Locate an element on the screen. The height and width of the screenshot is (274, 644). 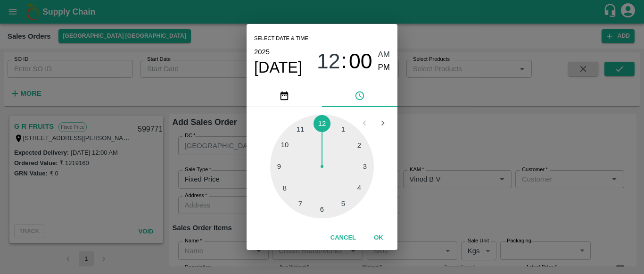
button: 00 is located at coordinates (361, 61).